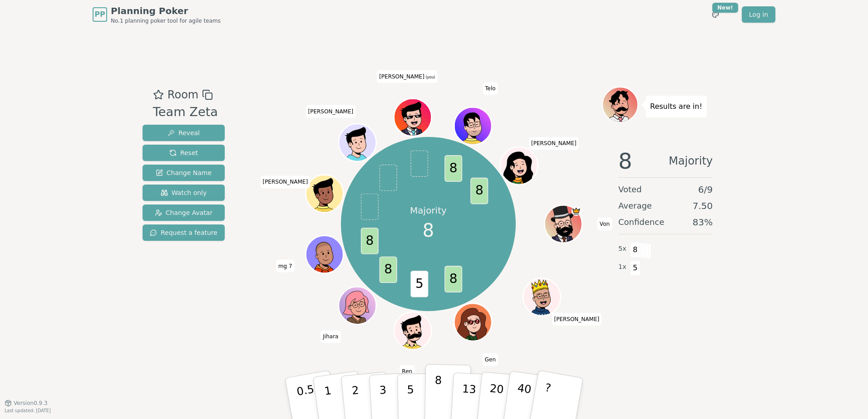 The height and width of the screenshot is (419, 868). Describe the element at coordinates (183, 153) in the screenshot. I see `button: Reset` at that location.